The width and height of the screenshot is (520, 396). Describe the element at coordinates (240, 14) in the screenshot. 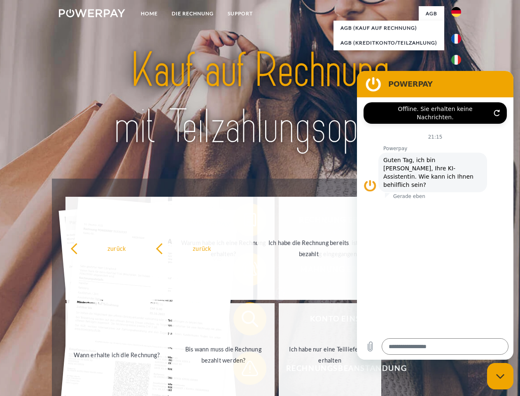

I see `a: SUPPORT` at that location.